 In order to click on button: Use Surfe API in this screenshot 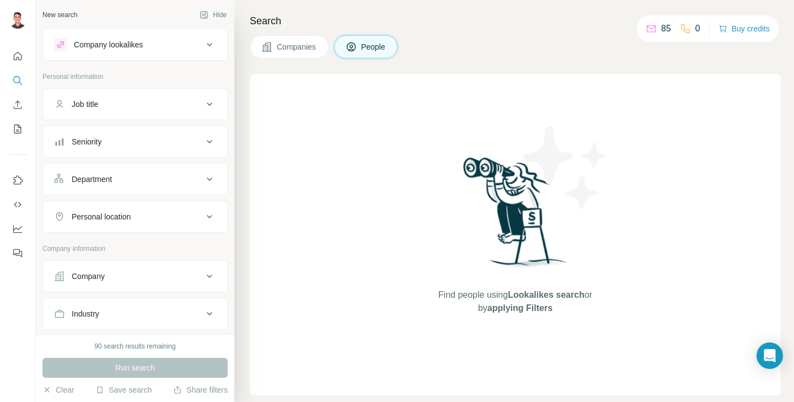, I will do `click(18, 205)`.